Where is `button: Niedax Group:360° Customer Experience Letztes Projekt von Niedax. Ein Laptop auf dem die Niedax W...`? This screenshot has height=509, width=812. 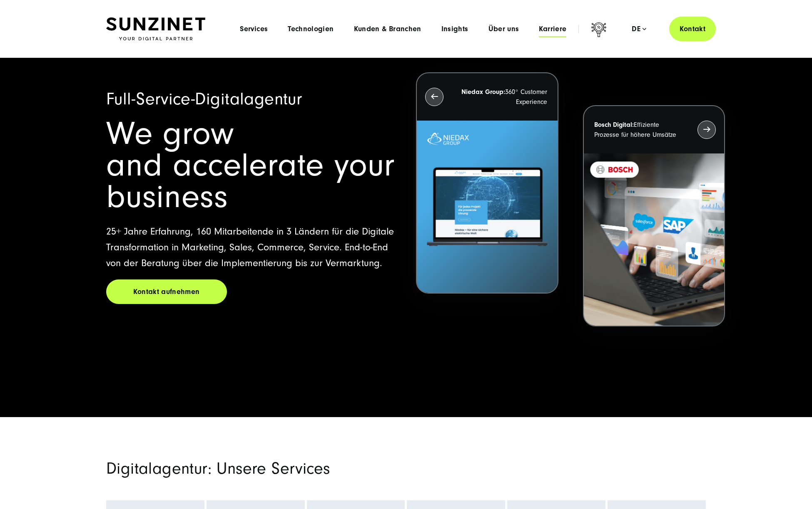 button: Niedax Group:360° Customer Experience Letztes Projekt von Niedax. Ein Laptop auf dem die Niedax W... is located at coordinates (487, 183).